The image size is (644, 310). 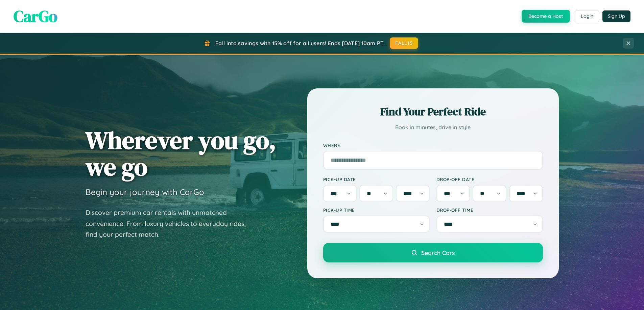 What do you see at coordinates (376, 210) in the screenshot?
I see `label: Pick-up Time` at bounding box center [376, 210].